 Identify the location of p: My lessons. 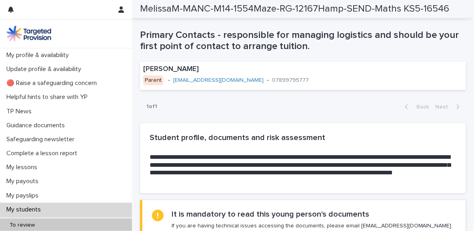
(23, 167).